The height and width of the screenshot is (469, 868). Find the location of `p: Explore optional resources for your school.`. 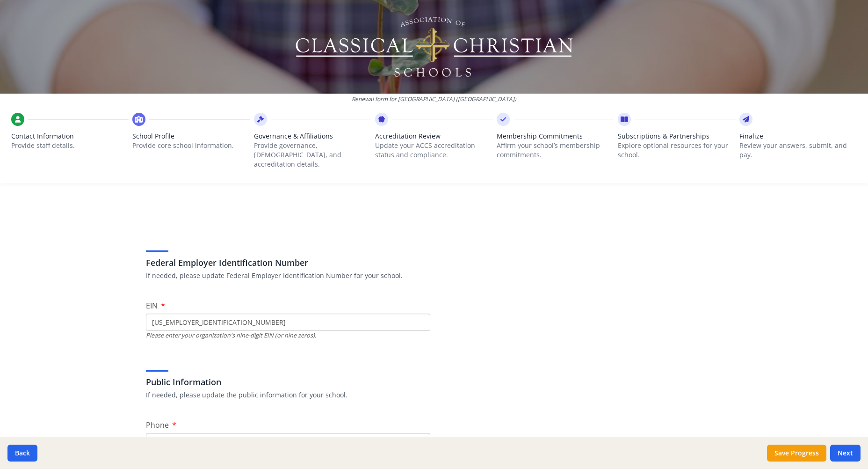

p: Explore optional resources for your school. is located at coordinates (676, 150).